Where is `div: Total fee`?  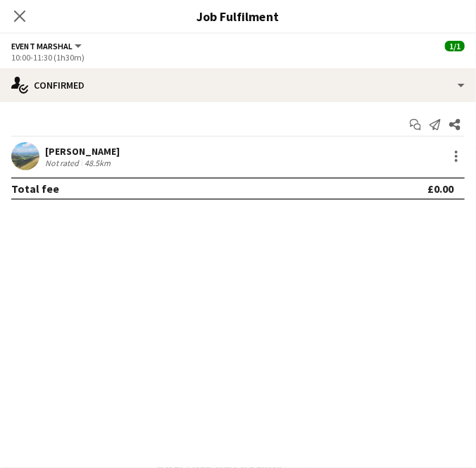 div: Total fee is located at coordinates (35, 188).